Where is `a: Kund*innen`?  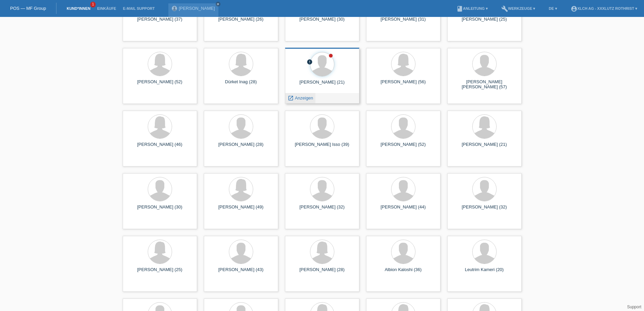 a: Kund*innen is located at coordinates (78, 8).